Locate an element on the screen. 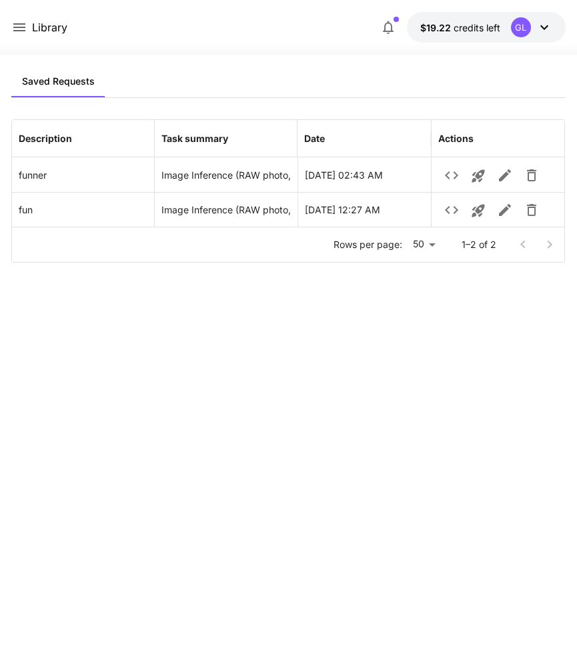  div: 30-08-2025 02:43 AM is located at coordinates (364, 175).